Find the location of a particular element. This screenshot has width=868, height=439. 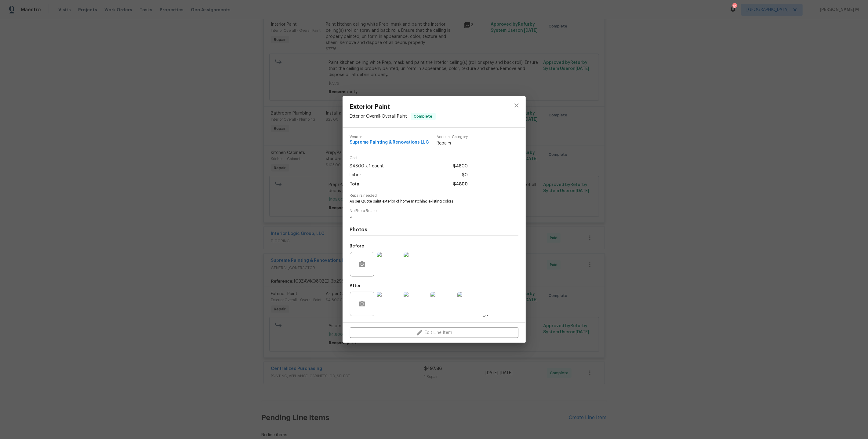

span: Cost is located at coordinates (409, 158).